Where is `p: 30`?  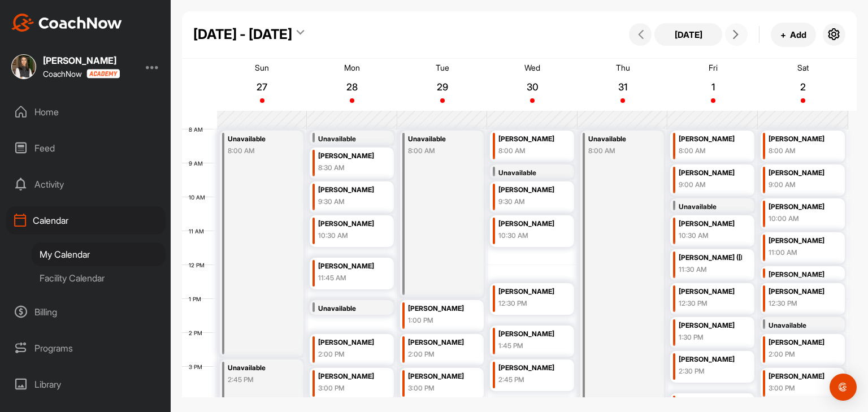
p: 30 is located at coordinates (532, 87).